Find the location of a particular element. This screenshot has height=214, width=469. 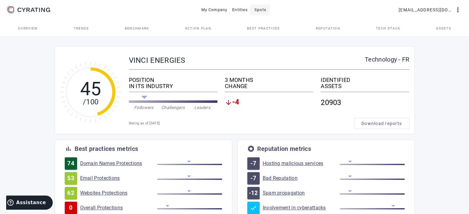

span: Action Plan is located at coordinates (198, 28).